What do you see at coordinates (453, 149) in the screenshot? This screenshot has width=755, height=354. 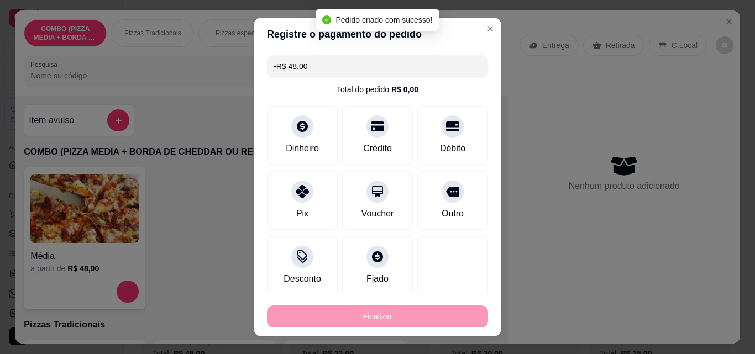 I see `div: Débito` at bounding box center [453, 149].